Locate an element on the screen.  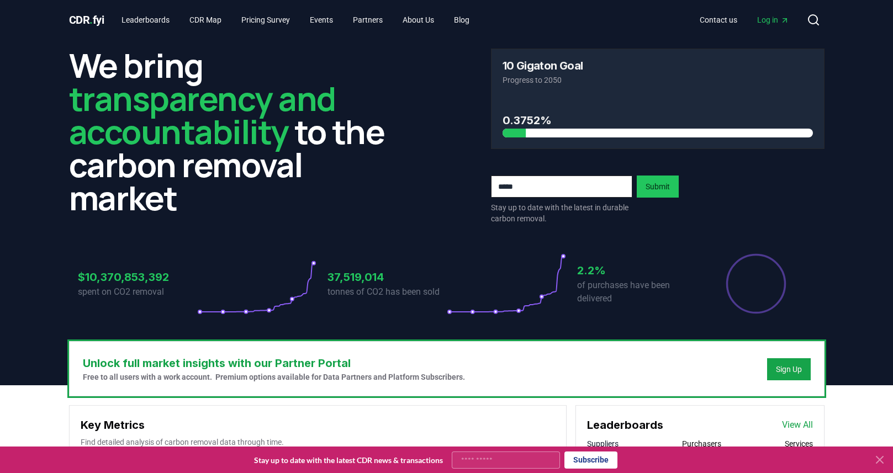
a: Log in is located at coordinates (773, 20).